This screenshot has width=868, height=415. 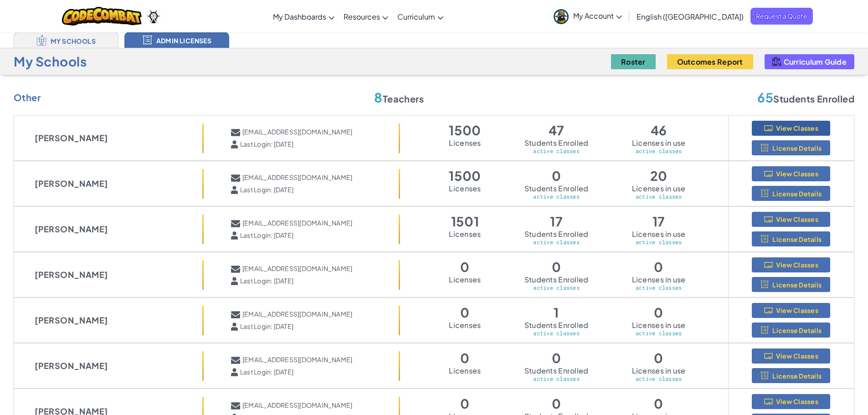 What do you see at coordinates (366, 16) in the screenshot?
I see `a: Resources` at bounding box center [366, 16].